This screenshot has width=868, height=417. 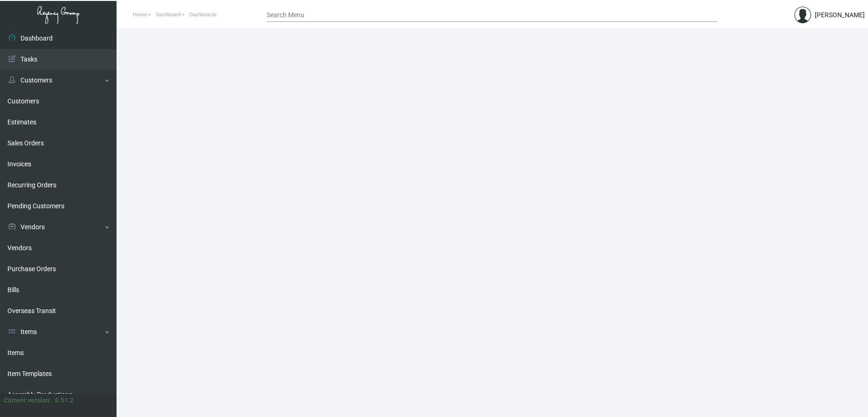 What do you see at coordinates (28, 400) in the screenshot?
I see `div: Current version:` at bounding box center [28, 400].